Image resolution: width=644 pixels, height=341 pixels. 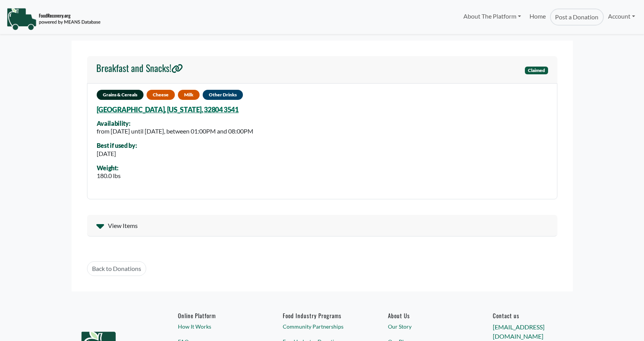 I want to click on span: Claimed, so click(x=536, y=71).